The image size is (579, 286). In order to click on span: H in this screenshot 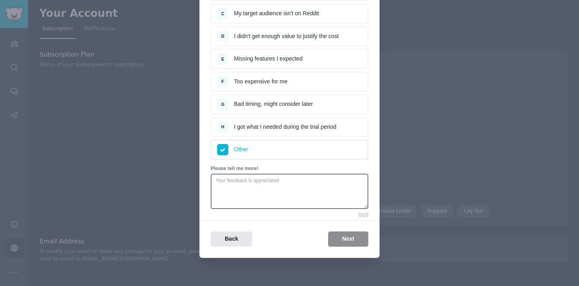, I will do `click(223, 127)`.